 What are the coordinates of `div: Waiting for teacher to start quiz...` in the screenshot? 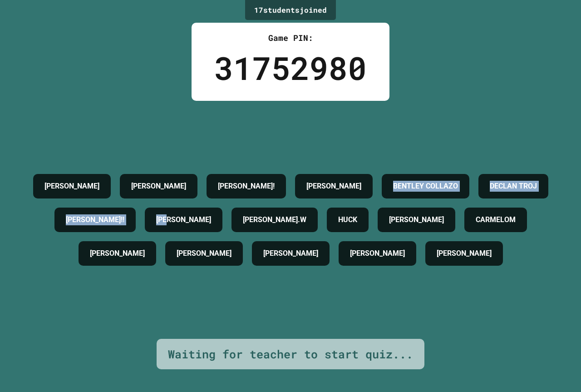 It's located at (290, 354).